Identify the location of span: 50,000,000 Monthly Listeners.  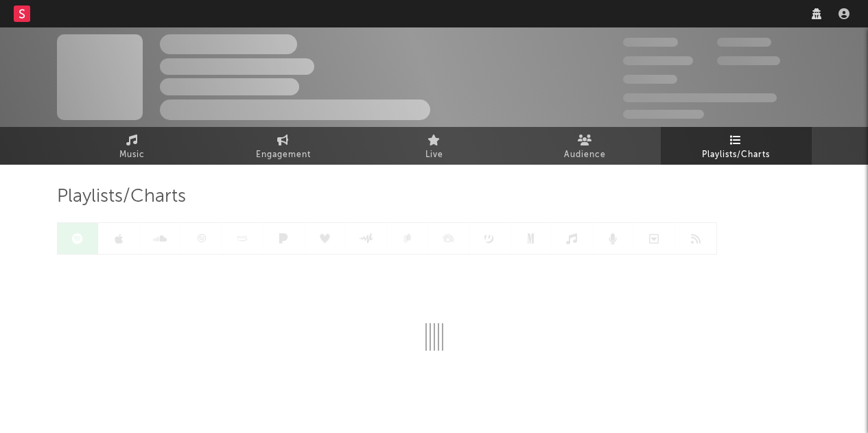
(700, 98).